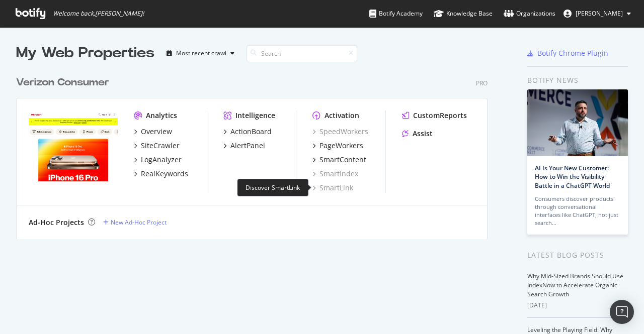  I want to click on a: New Ad-Hoc Project, so click(134, 222).